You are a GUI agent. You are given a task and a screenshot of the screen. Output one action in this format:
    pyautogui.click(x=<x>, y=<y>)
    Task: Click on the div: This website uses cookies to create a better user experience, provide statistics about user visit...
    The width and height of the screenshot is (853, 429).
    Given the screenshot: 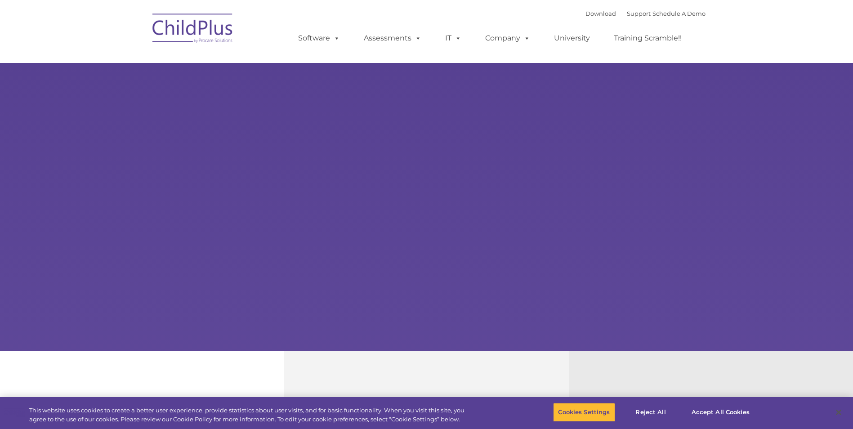 What is the action you would take?
    pyautogui.click(x=249, y=415)
    